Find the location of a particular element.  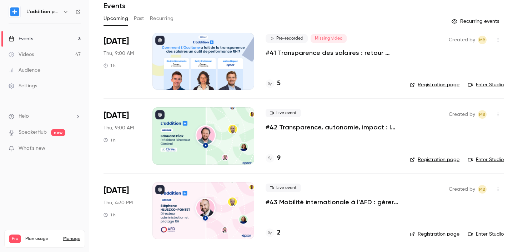

span: Plan usage is located at coordinates (42, 239).